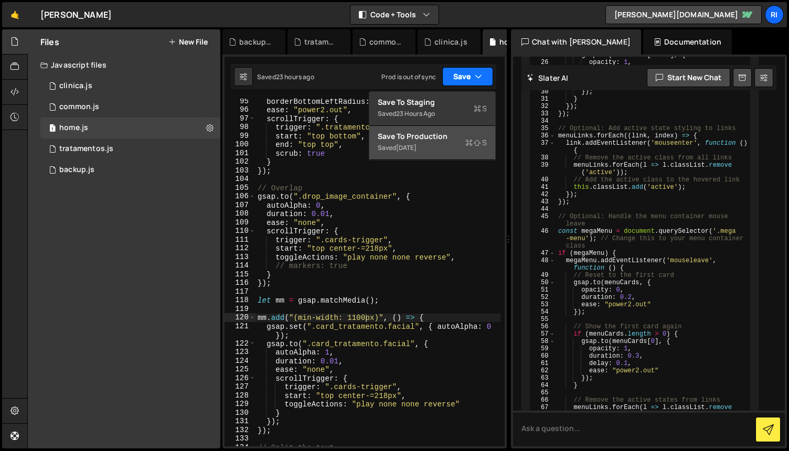 The image size is (789, 451). I want to click on button: Save, so click(468, 77).